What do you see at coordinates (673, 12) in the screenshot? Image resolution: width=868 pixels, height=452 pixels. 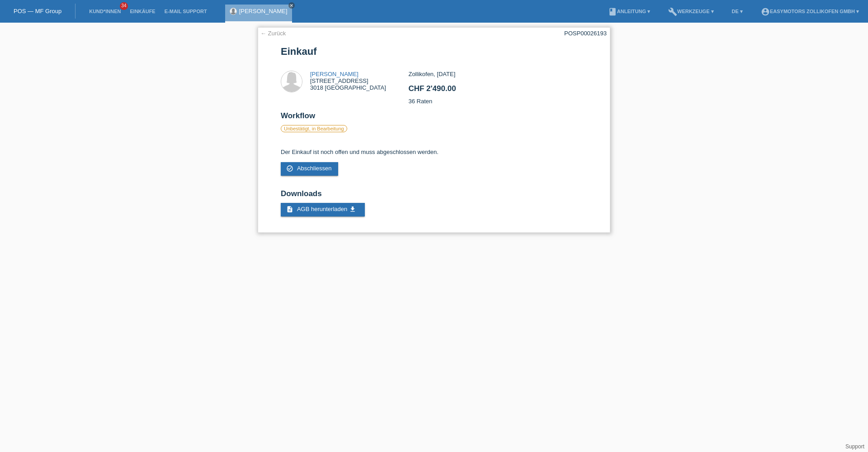 I see `i: build` at bounding box center [673, 12].